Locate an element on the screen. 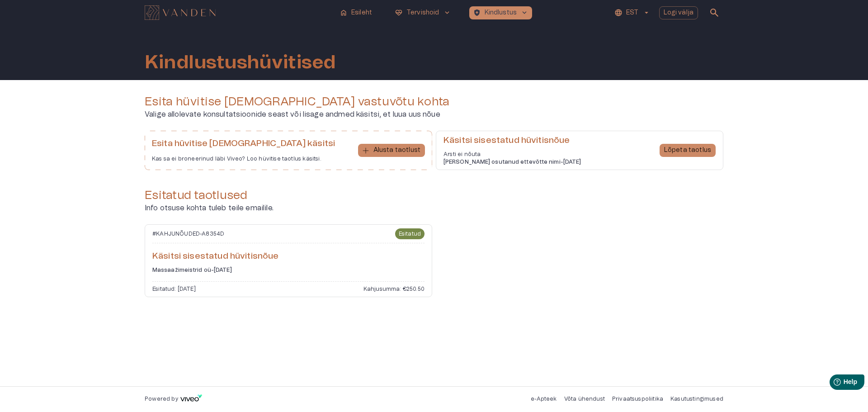 The image size is (868, 412). span: home is located at coordinates (343, 13).